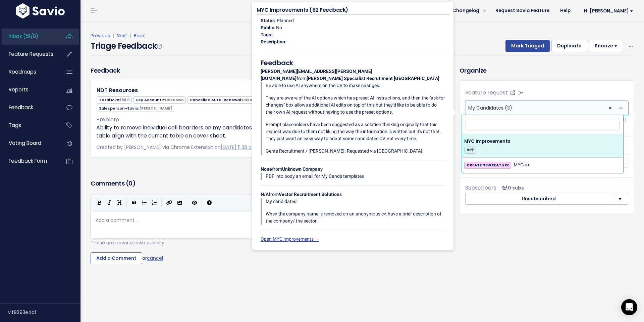 This screenshot has width=644, height=322. I want to click on div: v.f8293e4a1, so click(44, 312).